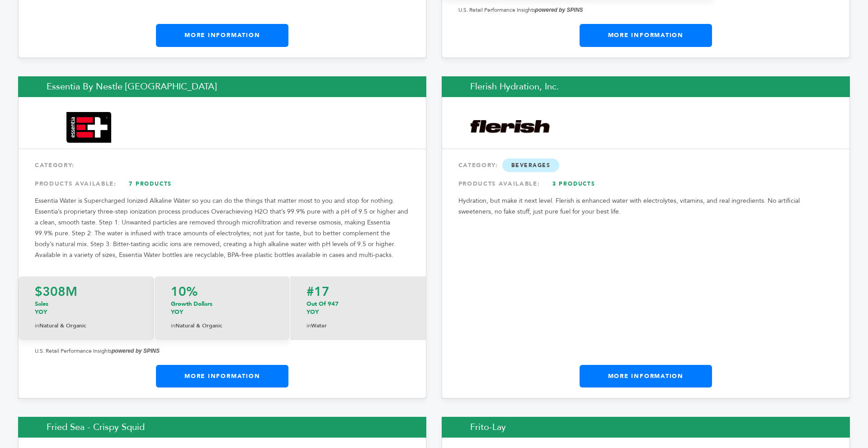  I want to click on p: Out Of 947, so click(358, 308).